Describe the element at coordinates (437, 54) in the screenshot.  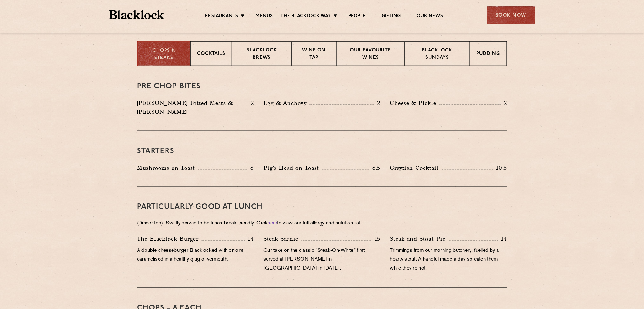
I see `p: Blacklock Sundays` at that location.